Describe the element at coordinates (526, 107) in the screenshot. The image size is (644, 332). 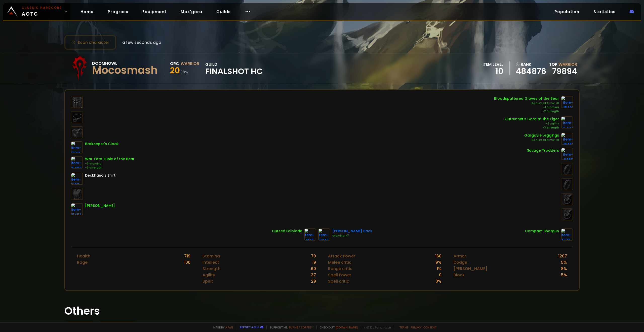
I see `div: +1 Stamina` at that location.